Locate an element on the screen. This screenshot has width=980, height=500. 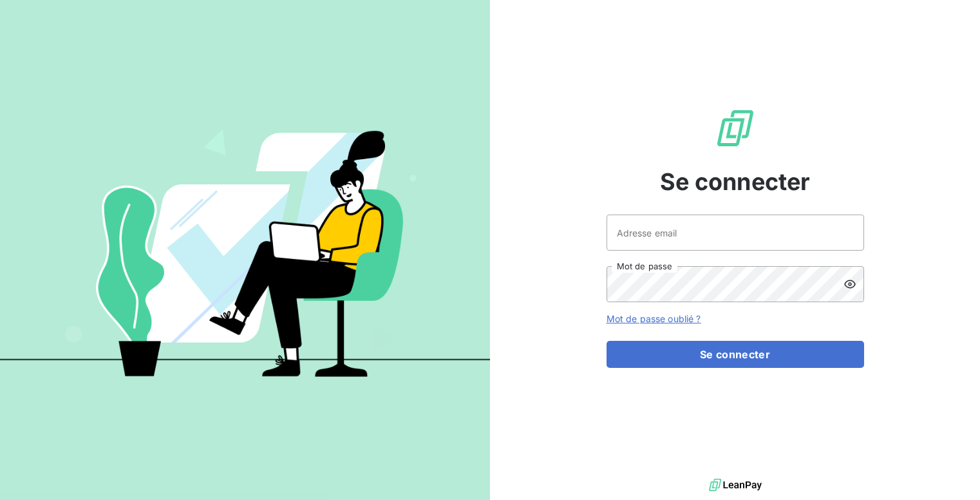
button: Se connecter is located at coordinates (735, 354).